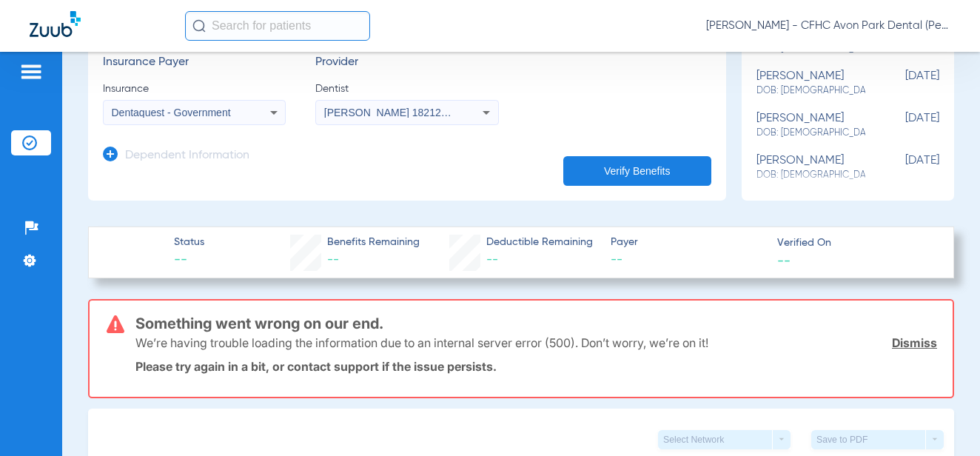  Describe the element at coordinates (406, 89) in the screenshot. I see `span: Dentist` at that location.